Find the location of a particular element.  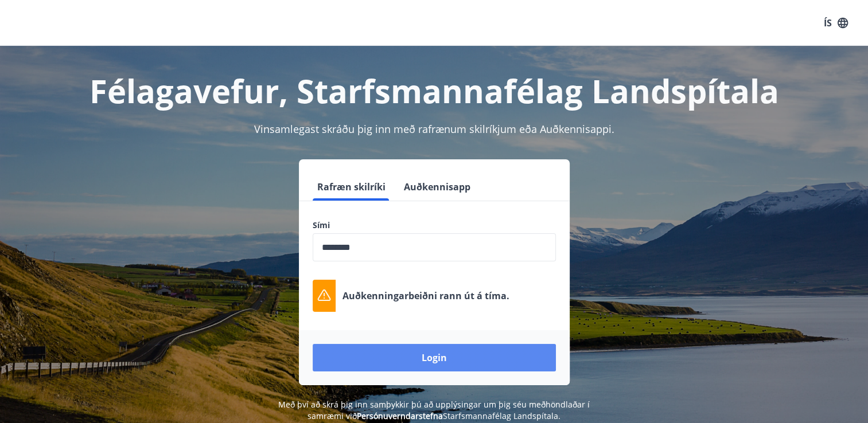

span: Með því að skrá þig inn samþykkir þú að upplýsingar um þig séu meðhöndlaðar í samræmi við Starfsm... is located at coordinates (434, 410).